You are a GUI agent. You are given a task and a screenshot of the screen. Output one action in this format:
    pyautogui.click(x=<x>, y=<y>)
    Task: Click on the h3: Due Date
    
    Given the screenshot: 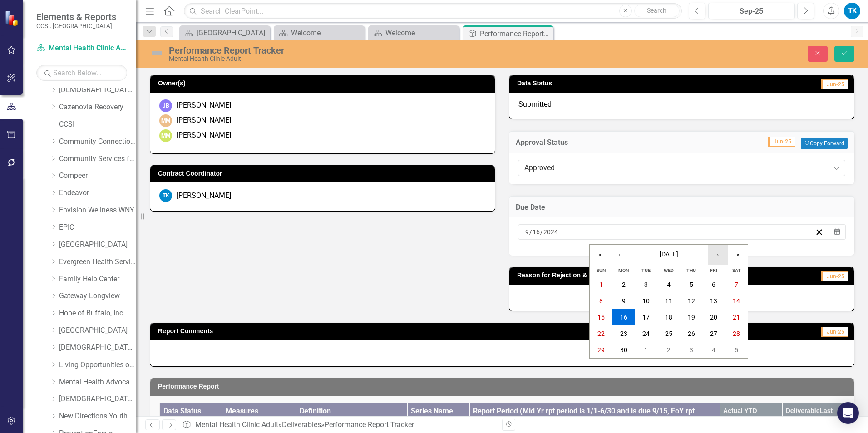 What is the action you would take?
    pyautogui.click(x=682, y=207)
    